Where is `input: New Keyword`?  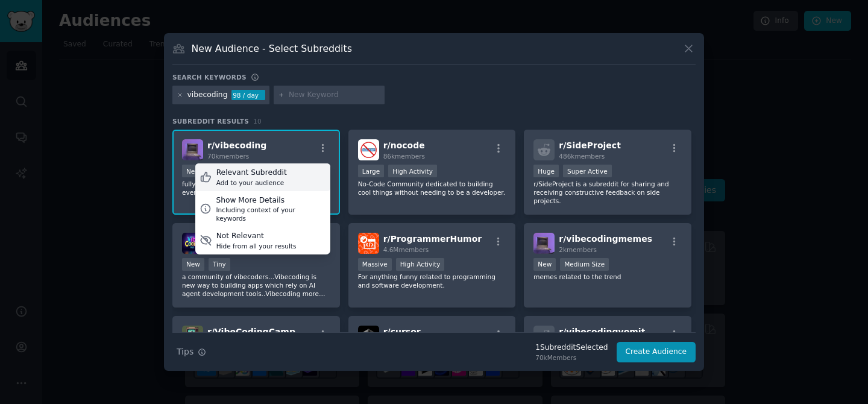
input: New Keyword is located at coordinates (334, 95).